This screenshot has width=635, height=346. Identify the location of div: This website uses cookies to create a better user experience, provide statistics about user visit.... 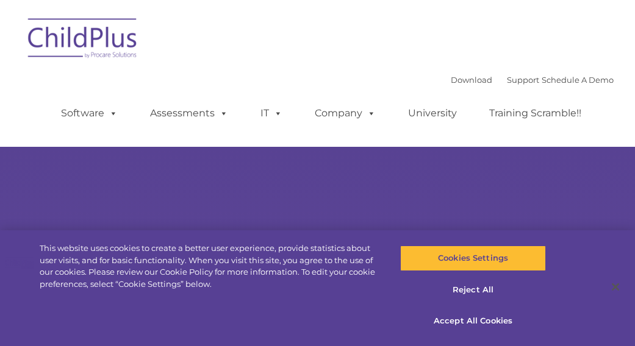
(210, 266).